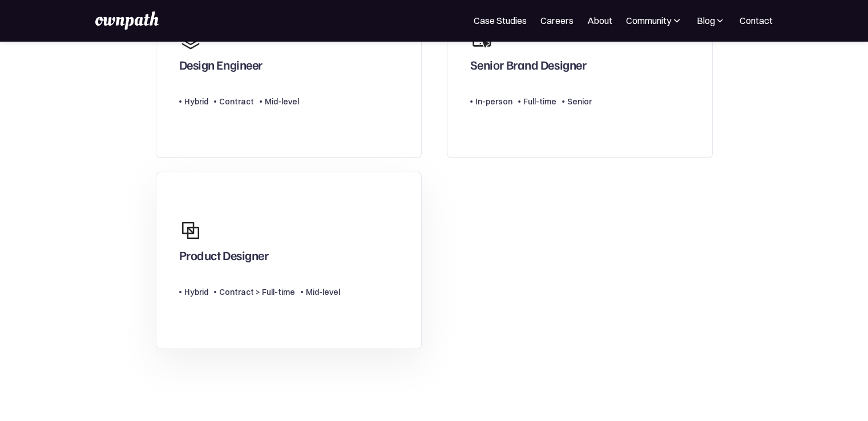  Describe the element at coordinates (557, 20) in the screenshot. I see `a: Careers` at that location.